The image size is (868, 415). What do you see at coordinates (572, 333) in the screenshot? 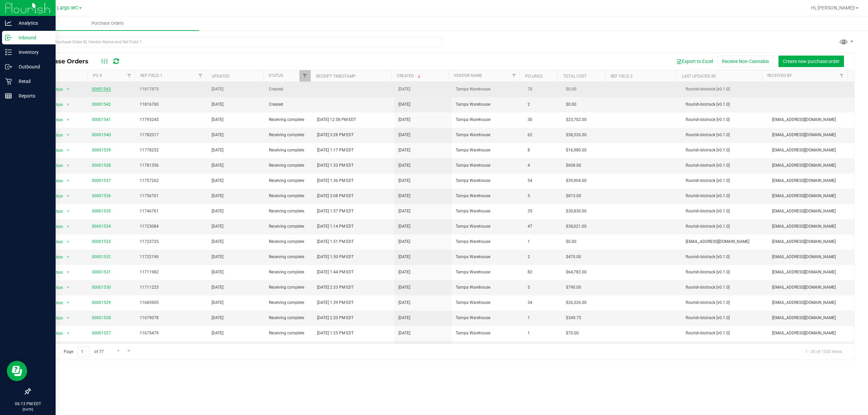
I see `span: $70.00` at bounding box center [572, 333].